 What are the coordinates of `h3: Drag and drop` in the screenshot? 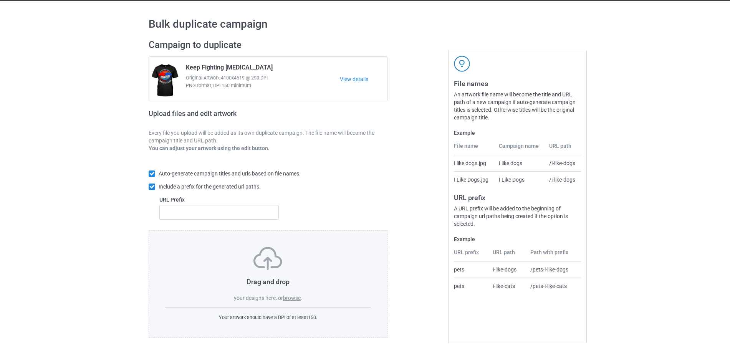 It's located at (268, 282).